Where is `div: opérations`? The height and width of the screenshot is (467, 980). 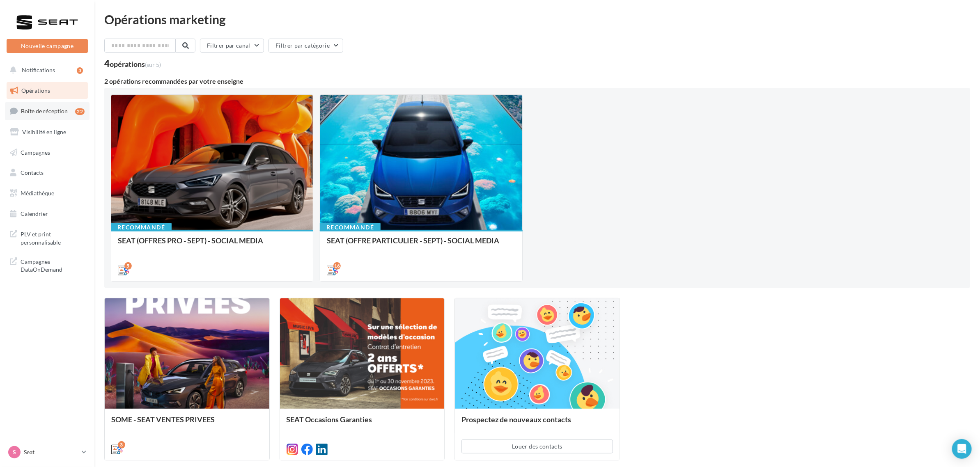
div: opérations is located at coordinates (135, 64).